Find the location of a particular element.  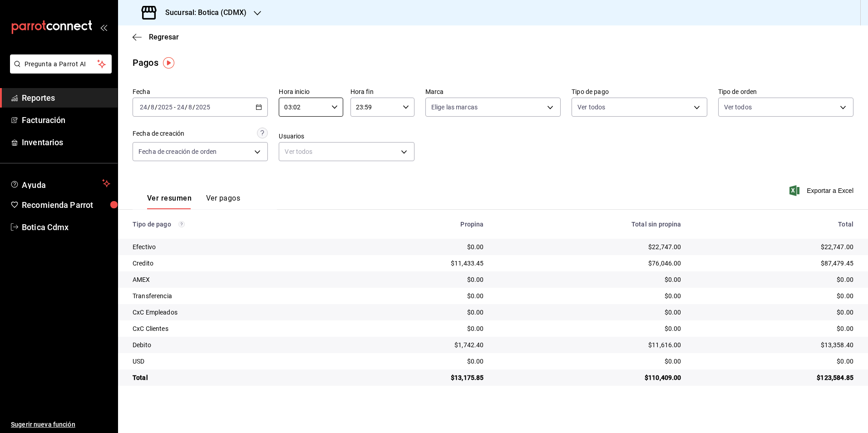

span: Facturación is located at coordinates (66, 120).